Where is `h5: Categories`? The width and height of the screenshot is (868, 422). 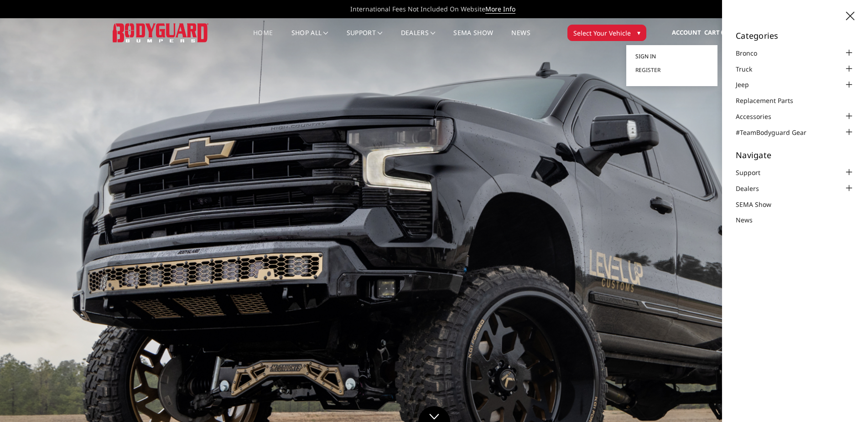
h5: Categories is located at coordinates (795, 36).